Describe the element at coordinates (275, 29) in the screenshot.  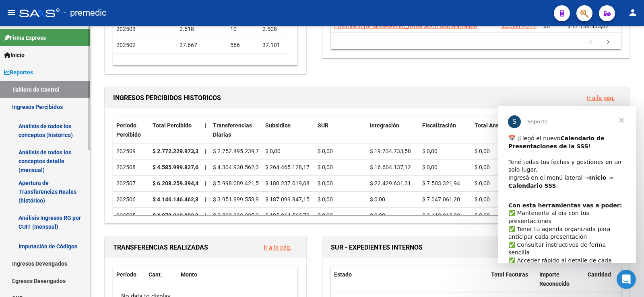
I see `div: 2.508` at that location.